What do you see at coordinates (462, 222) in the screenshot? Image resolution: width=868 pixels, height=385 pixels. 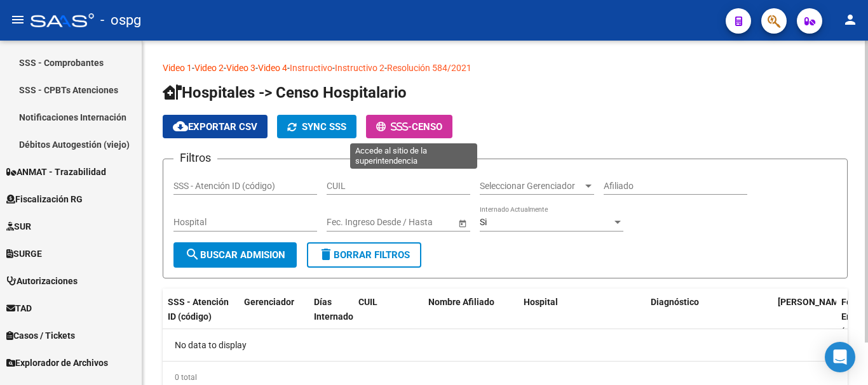 I see `button: Open calendar` at bounding box center [462, 222].